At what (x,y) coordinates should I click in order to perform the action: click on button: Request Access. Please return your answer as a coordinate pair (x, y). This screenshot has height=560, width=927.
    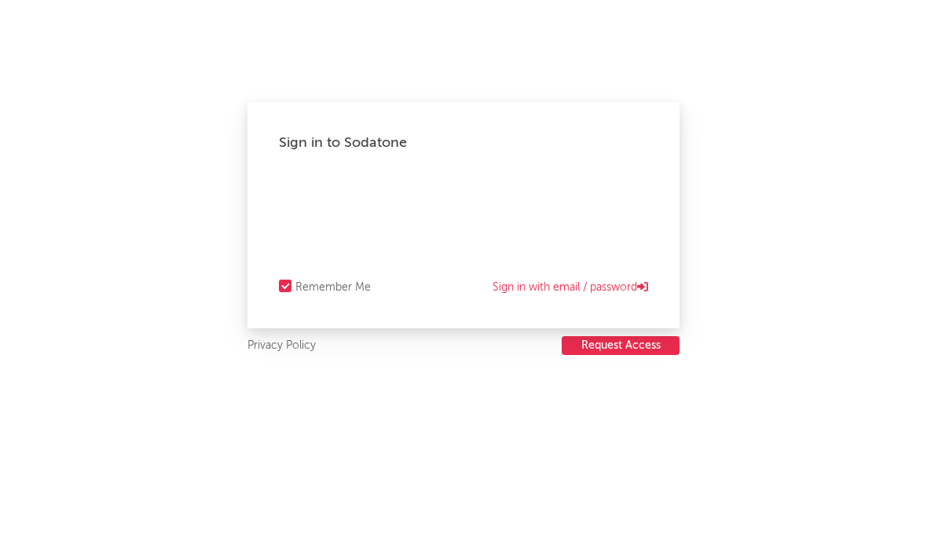
    Looking at the image, I should click on (620, 345).